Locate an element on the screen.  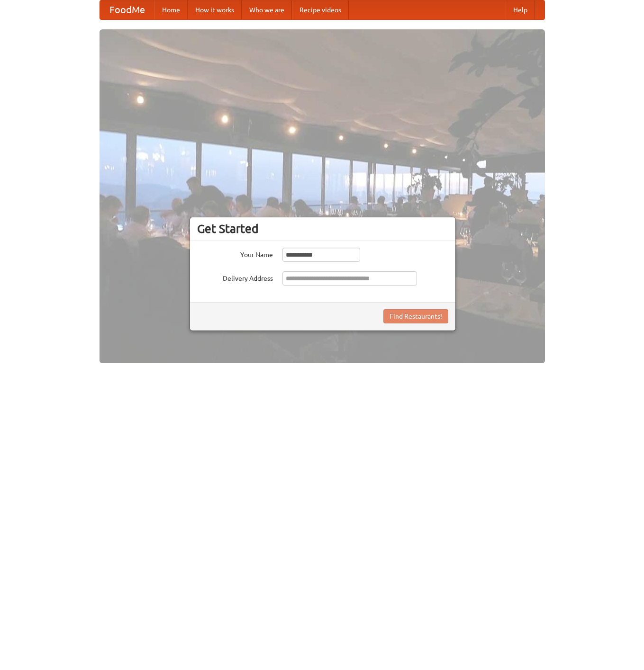
h3: Get Started is located at coordinates (322, 228).